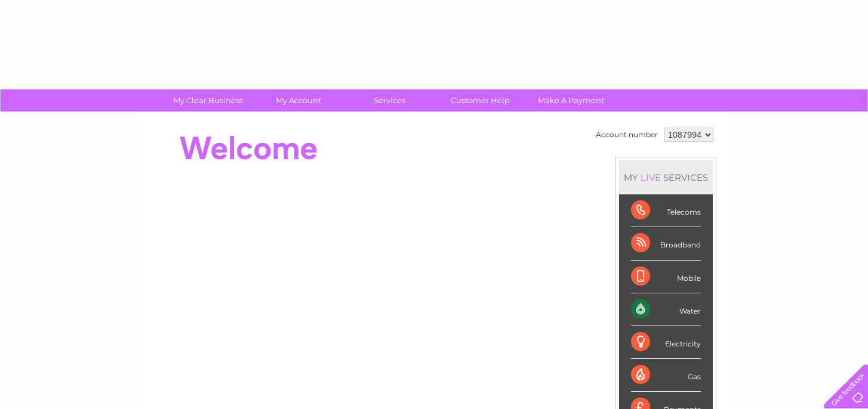 The image size is (868, 409). What do you see at coordinates (665, 310) in the screenshot?
I see `div: Water` at bounding box center [665, 310].